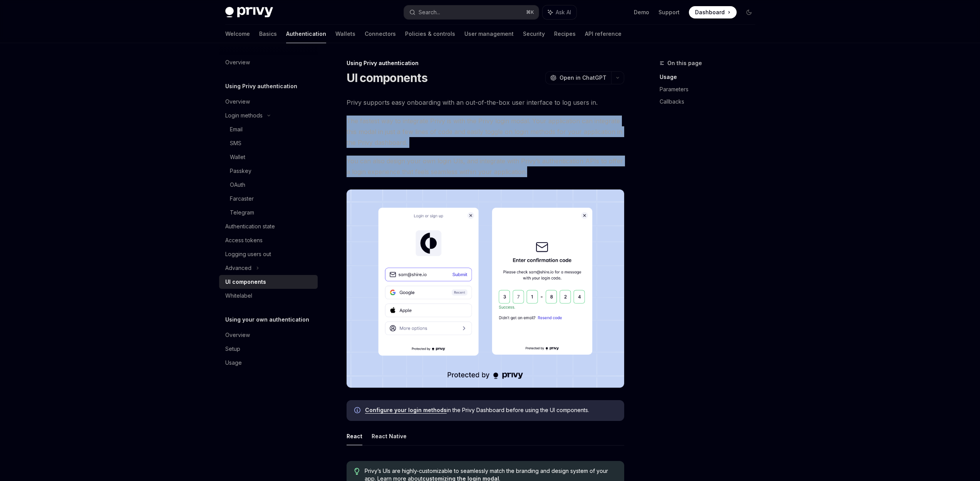 Image resolution: width=980 pixels, height=481 pixels. What do you see at coordinates (236, 129) in the screenshot?
I see `div: Email` at bounding box center [236, 129].